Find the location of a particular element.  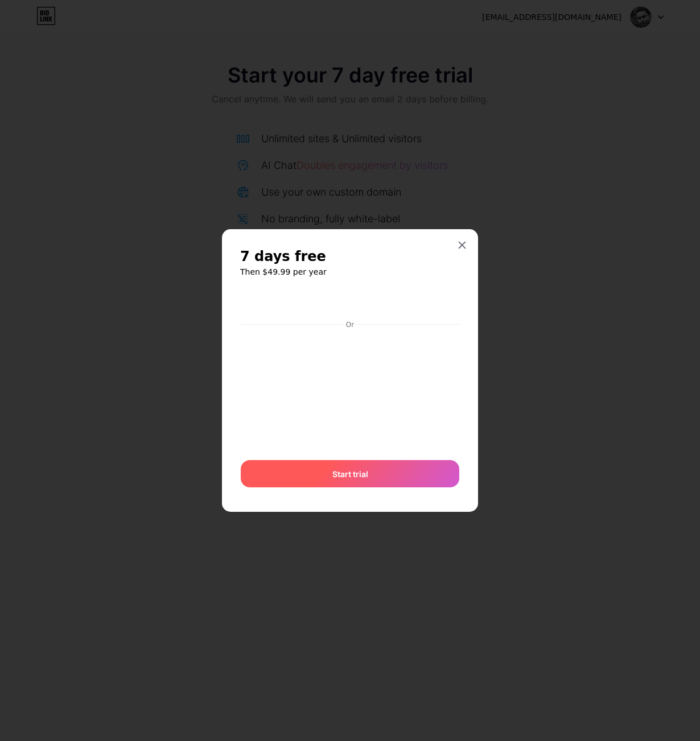

span: Start trial is located at coordinates (350, 474).